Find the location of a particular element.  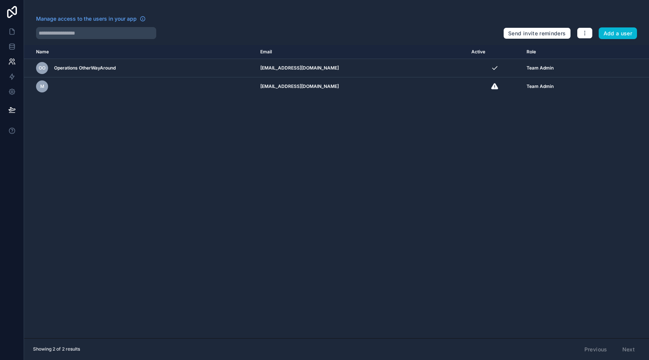

th: Role is located at coordinates (566, 52).